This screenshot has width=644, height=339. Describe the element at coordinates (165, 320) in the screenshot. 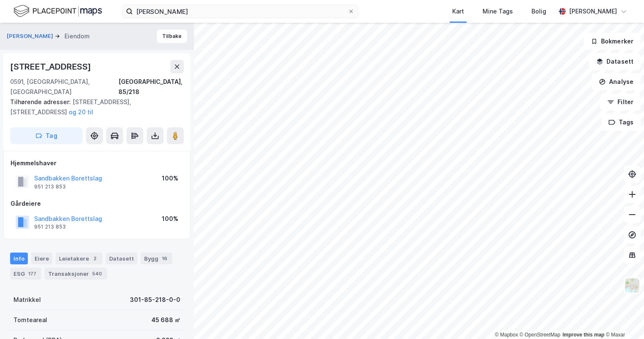

I see `div: 45 688 ㎡` at that location.